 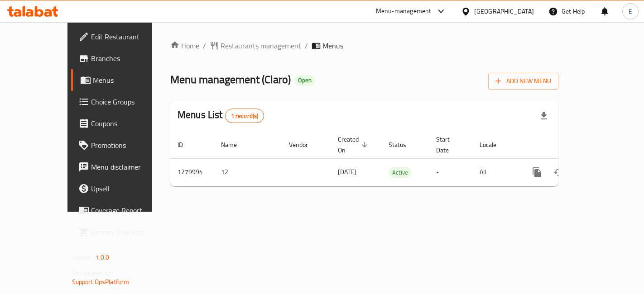 What do you see at coordinates (403, 11) in the screenshot?
I see `div: Menu-management` at bounding box center [403, 11].